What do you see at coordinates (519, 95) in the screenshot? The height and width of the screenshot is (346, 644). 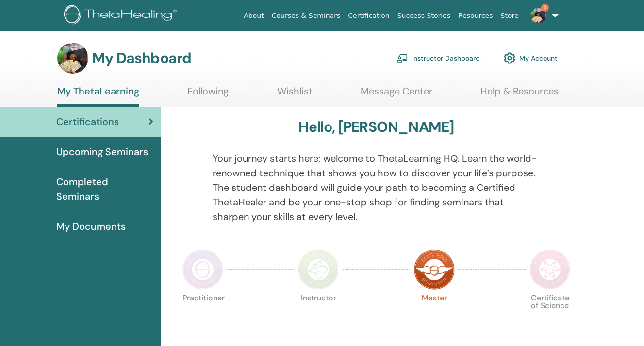 I see `a: Help & Resources` at bounding box center [519, 95].